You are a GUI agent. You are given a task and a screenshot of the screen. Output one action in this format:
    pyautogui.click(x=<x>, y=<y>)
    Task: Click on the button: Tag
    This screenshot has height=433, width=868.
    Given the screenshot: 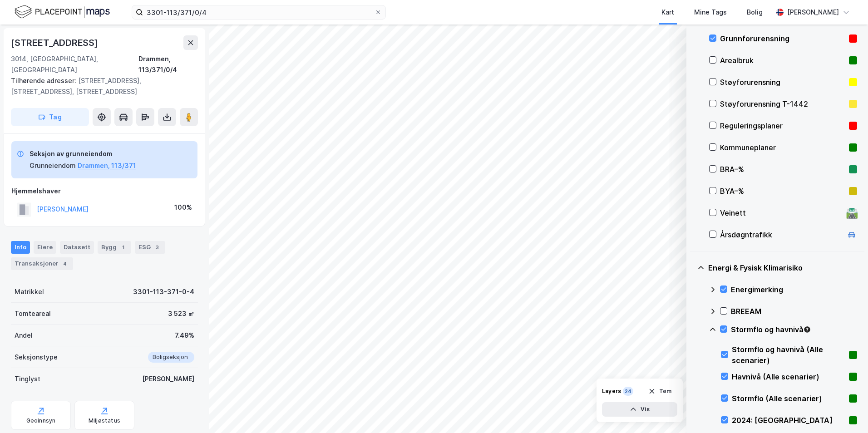 What is the action you would take?
    pyautogui.click(x=50, y=117)
    